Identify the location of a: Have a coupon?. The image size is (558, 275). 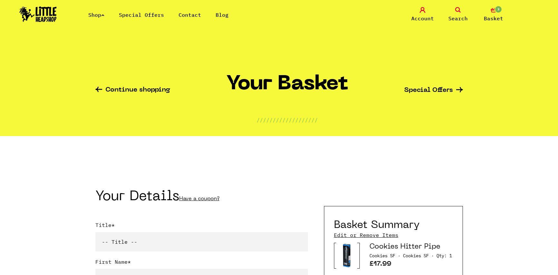
(199, 199).